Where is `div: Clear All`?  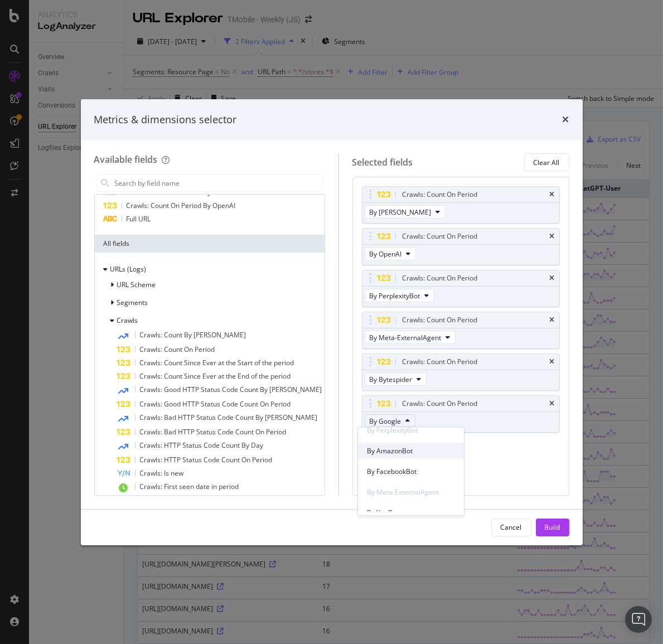
div: Clear All is located at coordinates (546, 162).